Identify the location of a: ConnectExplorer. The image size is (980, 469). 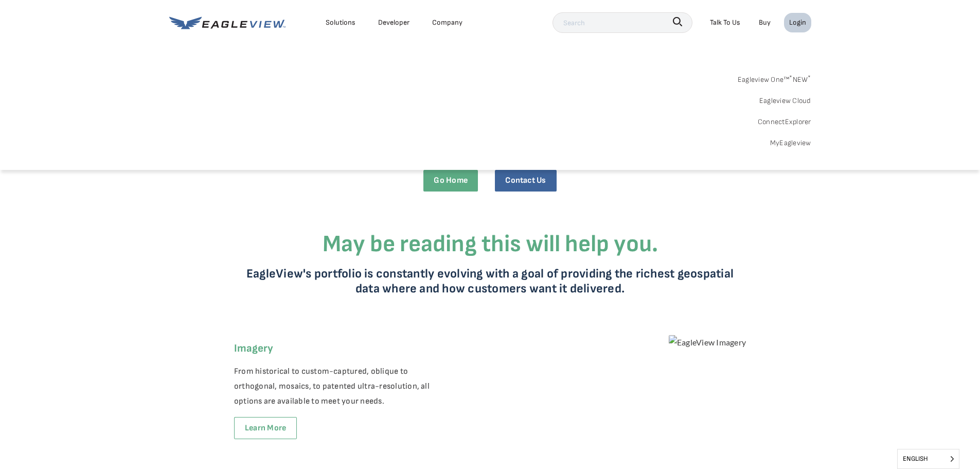
(785, 122).